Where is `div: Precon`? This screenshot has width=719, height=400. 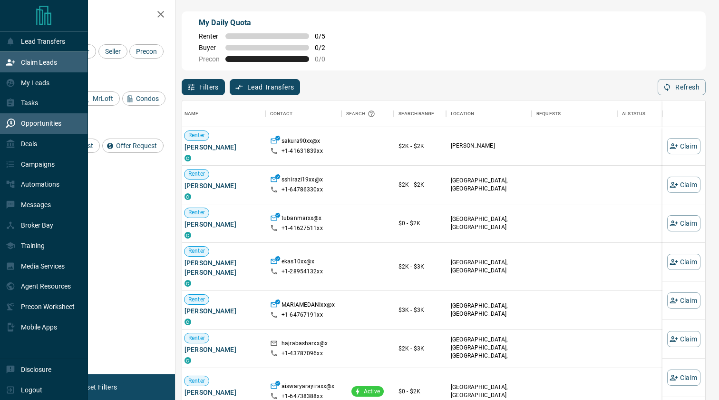 div: Precon is located at coordinates (147, 51).